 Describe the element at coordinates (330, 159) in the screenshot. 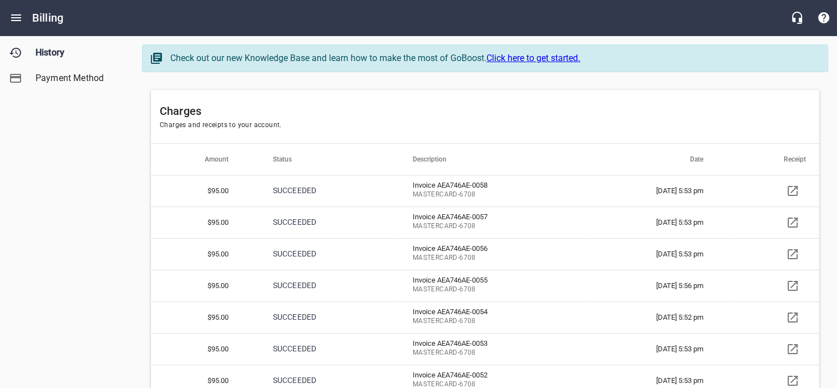

I see `th: Status` at that location.